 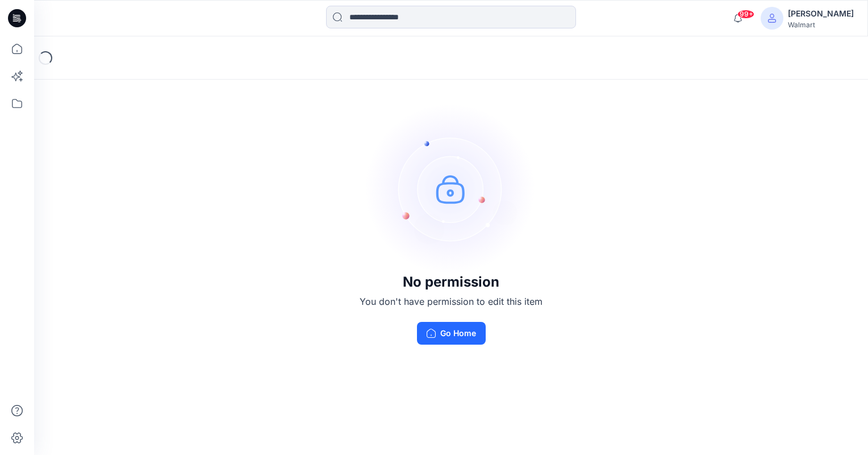 I want to click on p: You don't have permission to edit this item, so click(x=451, y=301).